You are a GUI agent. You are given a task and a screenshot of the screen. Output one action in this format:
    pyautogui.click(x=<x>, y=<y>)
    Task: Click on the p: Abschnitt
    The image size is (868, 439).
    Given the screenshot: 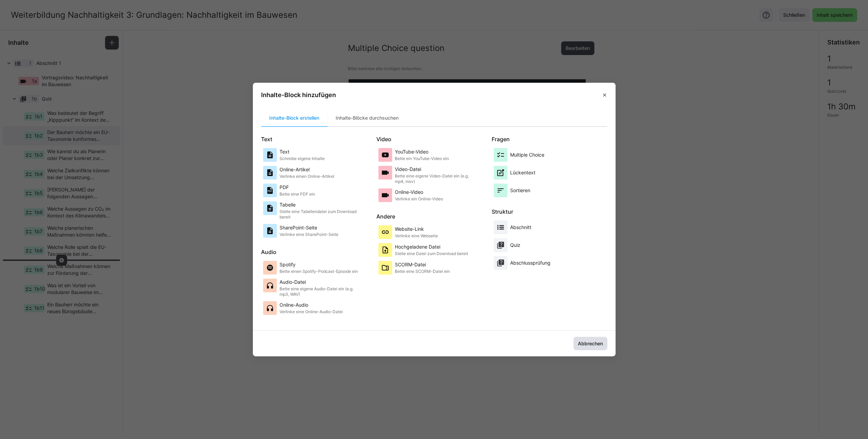 What is the action you would take?
    pyautogui.click(x=521, y=228)
    